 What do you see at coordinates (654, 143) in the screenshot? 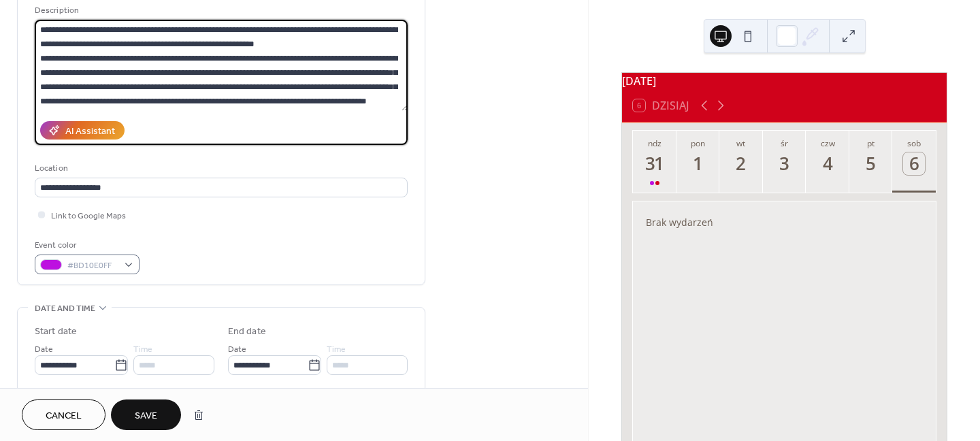
I see `div: ndz` at bounding box center [654, 143].